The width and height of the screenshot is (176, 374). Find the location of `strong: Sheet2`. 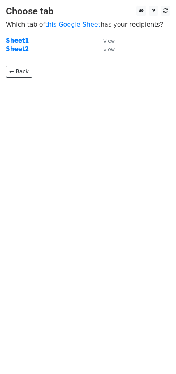

strong: Sheet2 is located at coordinates (17, 49).